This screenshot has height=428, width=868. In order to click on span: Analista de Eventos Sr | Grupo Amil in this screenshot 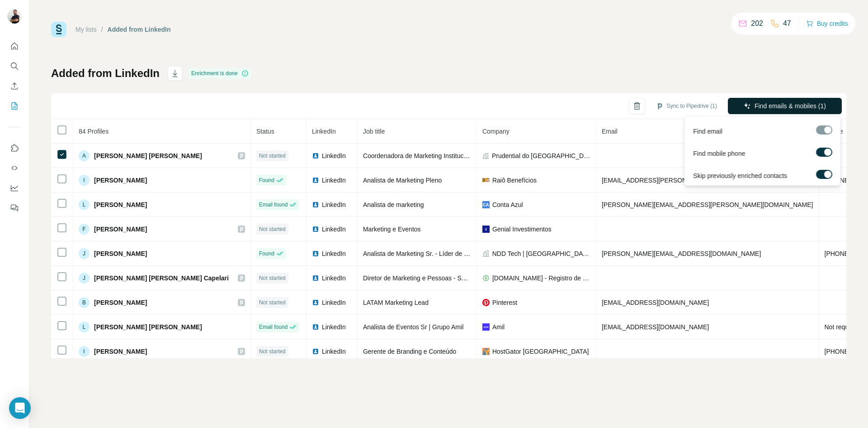, I will do `click(413, 327)`.